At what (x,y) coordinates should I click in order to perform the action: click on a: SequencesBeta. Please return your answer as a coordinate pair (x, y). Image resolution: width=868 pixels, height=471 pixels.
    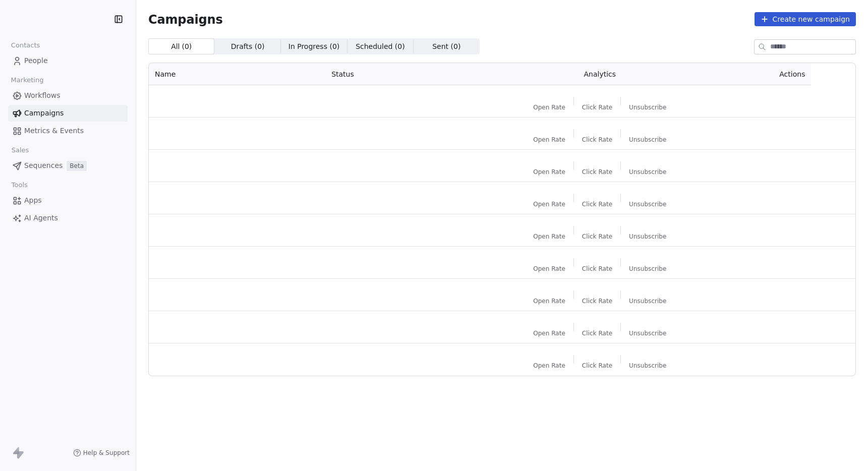
    Looking at the image, I should click on (67, 165).